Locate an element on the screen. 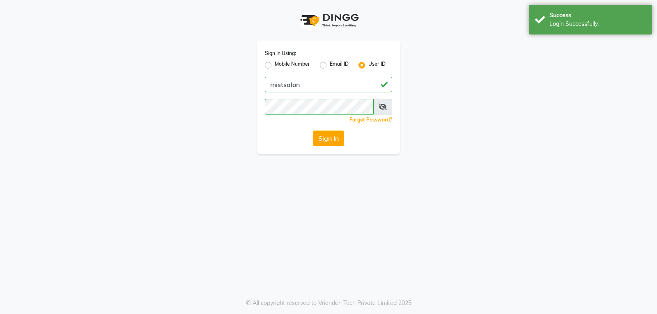  div: Login Successfully. is located at coordinates (597, 24).